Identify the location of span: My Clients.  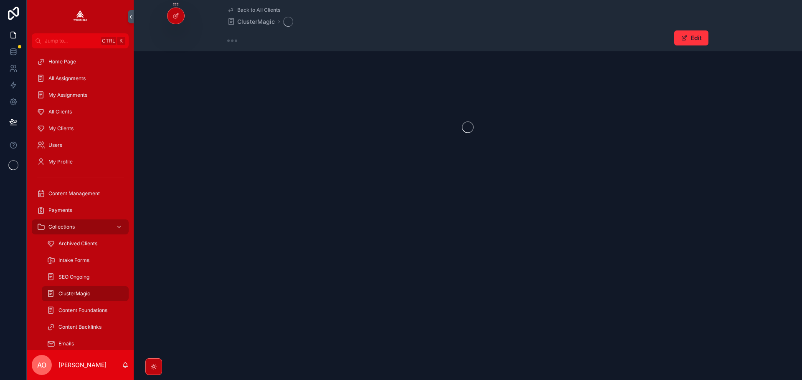
(61, 129).